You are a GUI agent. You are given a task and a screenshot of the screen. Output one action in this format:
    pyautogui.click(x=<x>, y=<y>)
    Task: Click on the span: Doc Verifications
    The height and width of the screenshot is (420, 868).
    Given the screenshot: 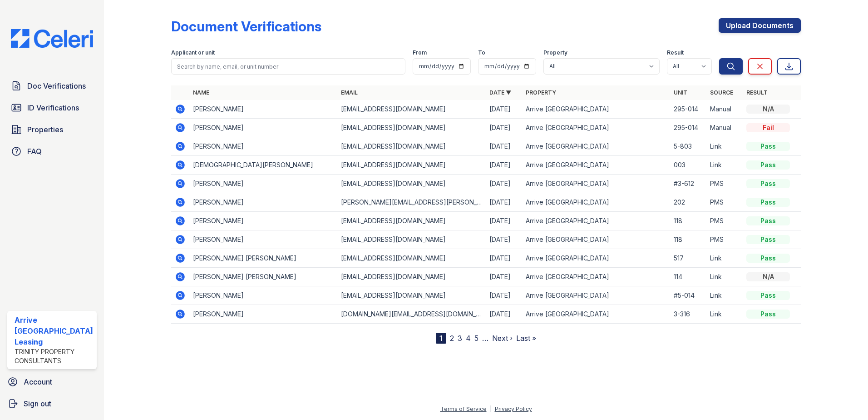 What is the action you would take?
    pyautogui.click(x=56, y=86)
    